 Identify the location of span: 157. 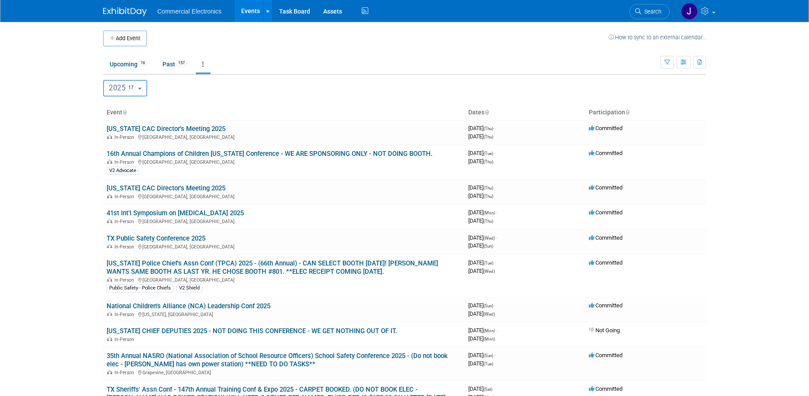
(181, 63).